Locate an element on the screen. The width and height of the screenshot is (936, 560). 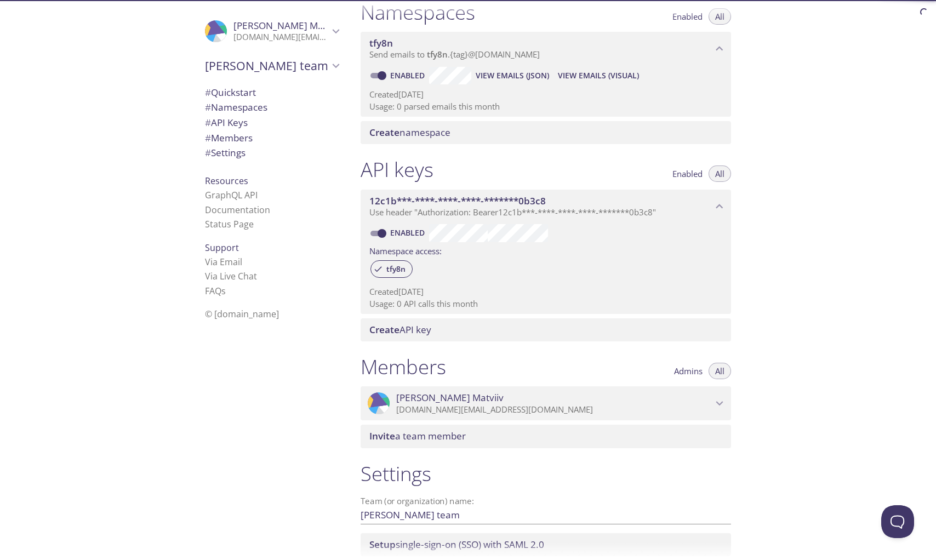
span: s is located at coordinates (223, 291).